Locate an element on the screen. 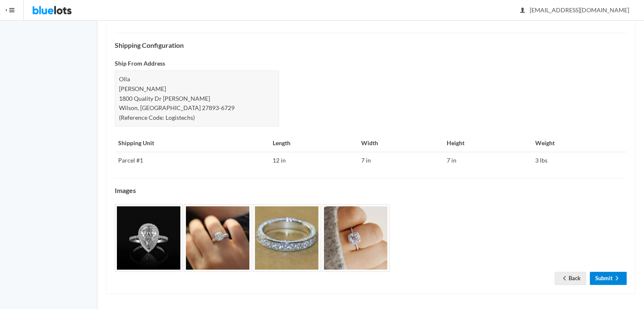  ion-icon: person is located at coordinates (522, 11).